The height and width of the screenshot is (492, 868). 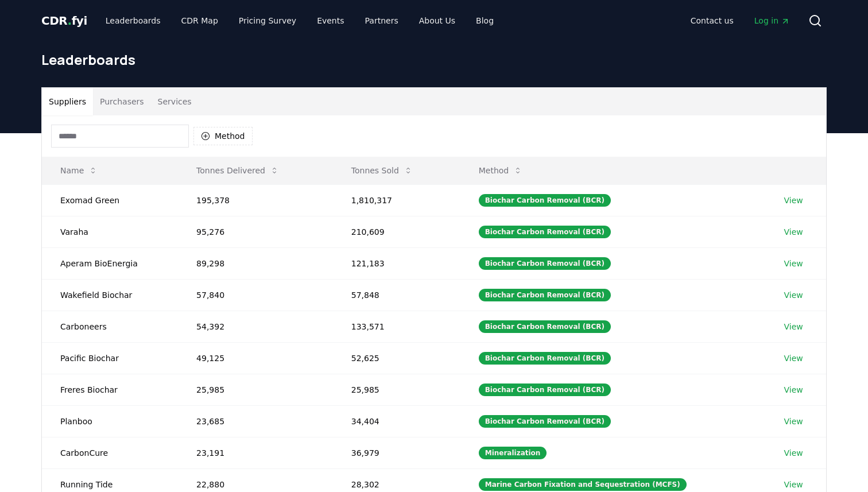 I want to click on td: 54,392, so click(x=256, y=326).